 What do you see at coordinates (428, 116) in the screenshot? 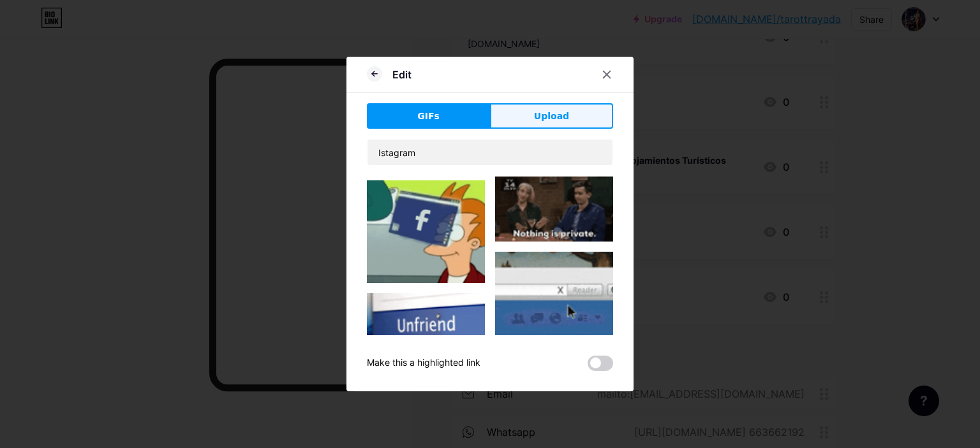
I see `button: GIFs` at bounding box center [428, 116].